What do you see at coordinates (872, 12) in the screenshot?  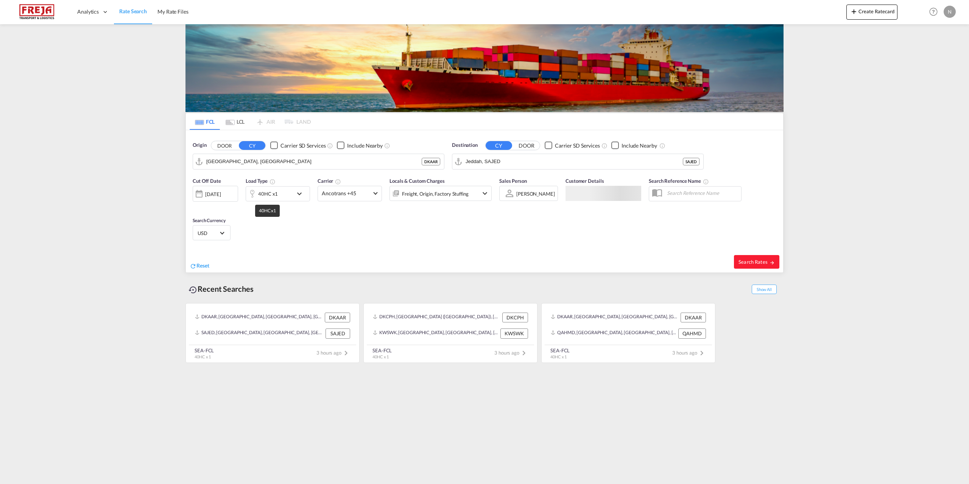 I see `button: icon-plus 400-fgCreate Ratecard` at bounding box center [872, 12].